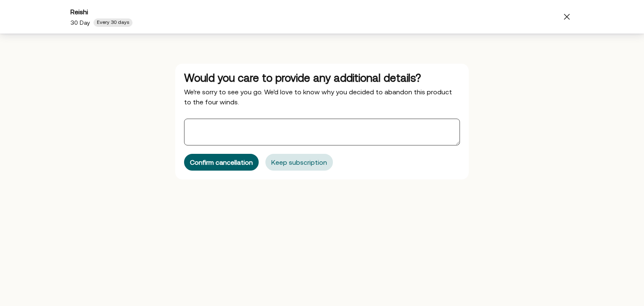 Image resolution: width=644 pixels, height=306 pixels. What do you see at coordinates (221, 162) in the screenshot?
I see `button: Confirm cancellation` at bounding box center [221, 162].